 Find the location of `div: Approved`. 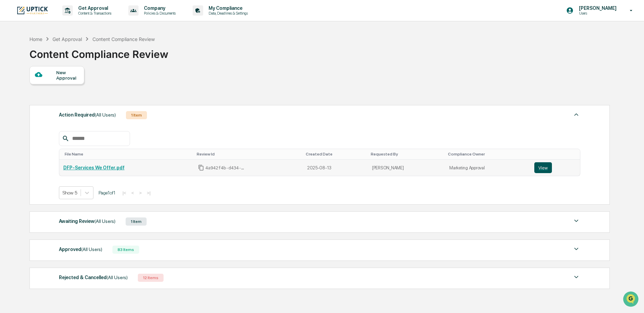

div: Approved is located at coordinates (80, 250).